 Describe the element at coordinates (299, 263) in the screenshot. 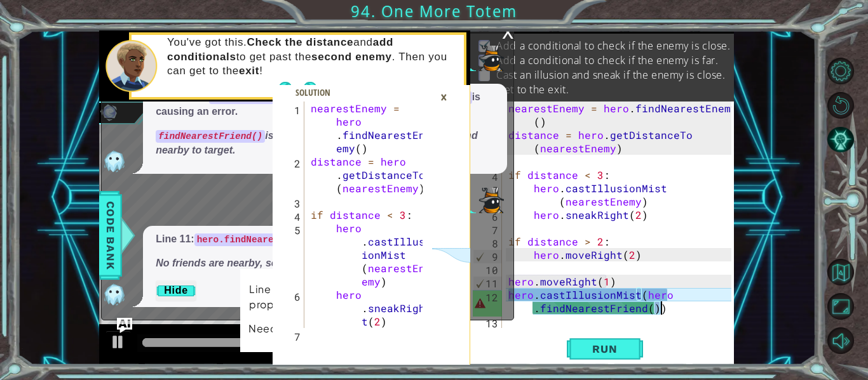

I see `em: No friends are nearby, so you can't target them with a spell.` at that location.